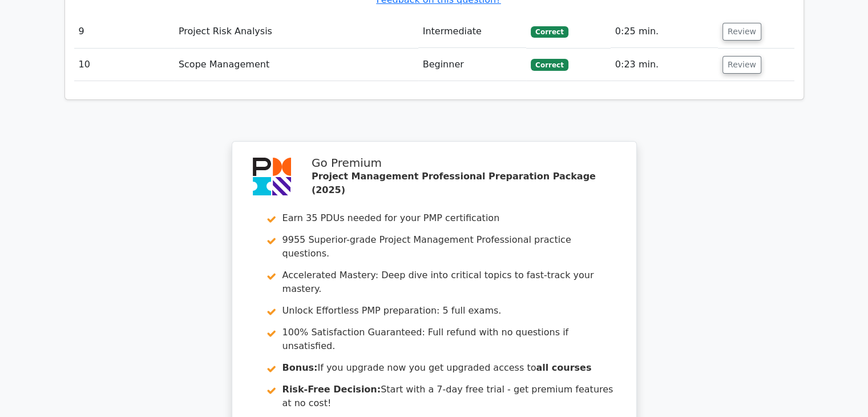 The image size is (868, 417). What do you see at coordinates (296, 64) in the screenshot?
I see `td: Scope Management` at bounding box center [296, 64].